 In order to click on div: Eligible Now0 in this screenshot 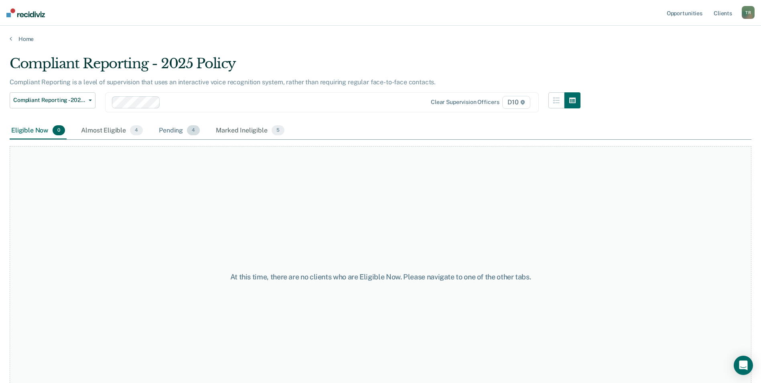, I will do `click(38, 131)`.